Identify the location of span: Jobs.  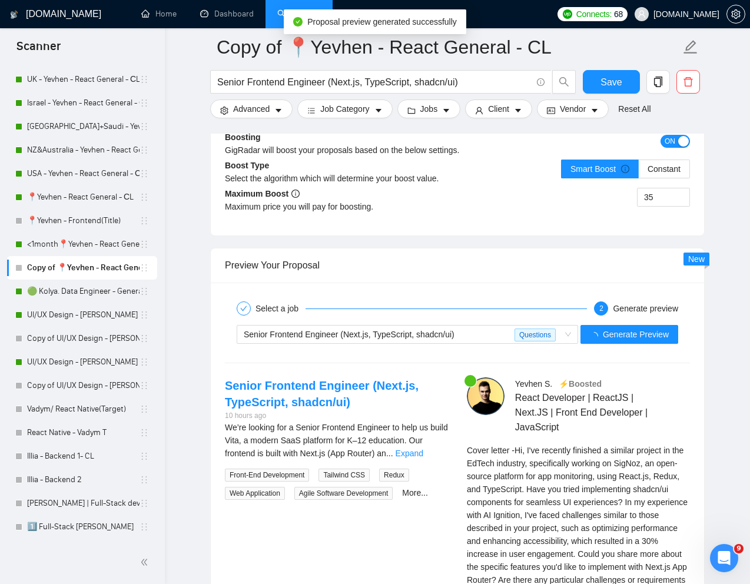
(429, 109).